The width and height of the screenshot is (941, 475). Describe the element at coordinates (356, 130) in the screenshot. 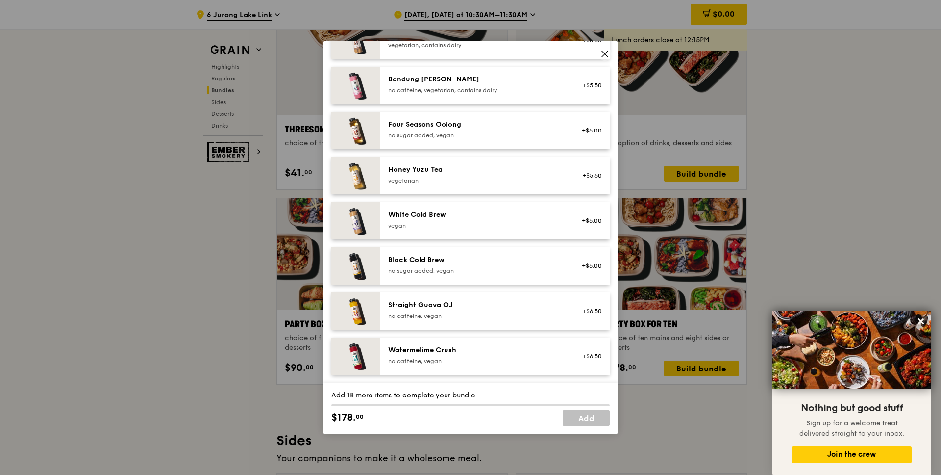

I see `img: daily_normal_HORZ-four-seasons-oolong.jpg` at that location.